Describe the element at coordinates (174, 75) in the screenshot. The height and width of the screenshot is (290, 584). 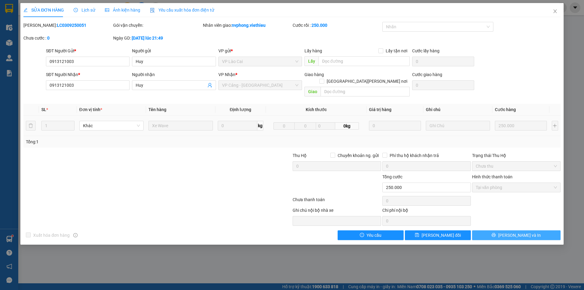
I see `div: Người nhận` at that location.